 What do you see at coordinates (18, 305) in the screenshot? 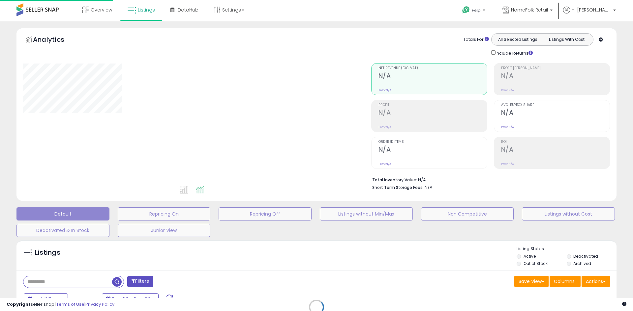
I see `strong: Copyright` at bounding box center [18, 305].